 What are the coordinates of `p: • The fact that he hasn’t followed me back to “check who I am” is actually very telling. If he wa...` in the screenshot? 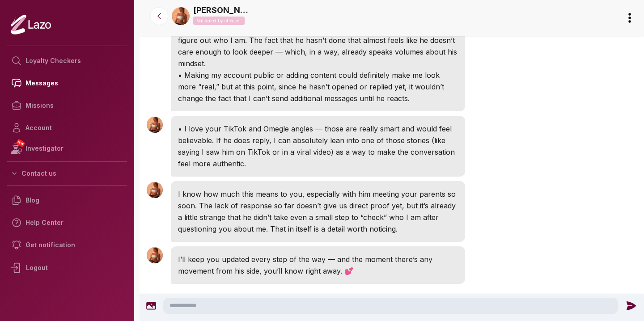 It's located at (318, 40).